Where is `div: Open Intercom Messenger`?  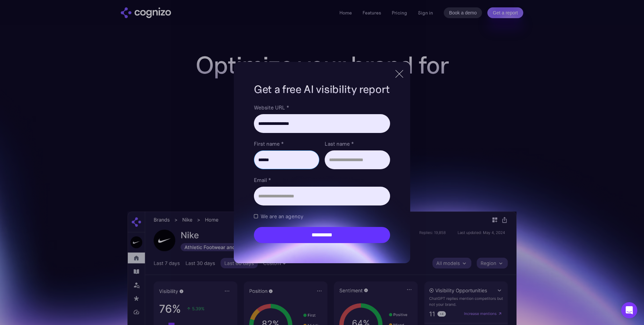 div: Open Intercom Messenger is located at coordinates (629, 310).